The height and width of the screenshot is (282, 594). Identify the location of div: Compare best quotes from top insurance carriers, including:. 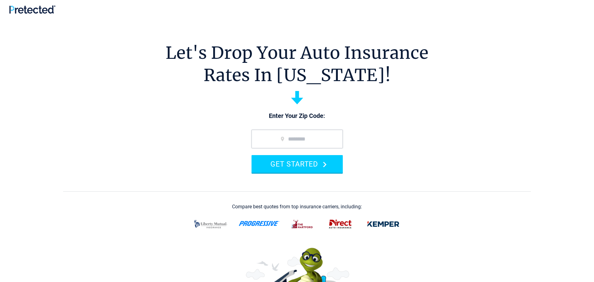
(297, 207).